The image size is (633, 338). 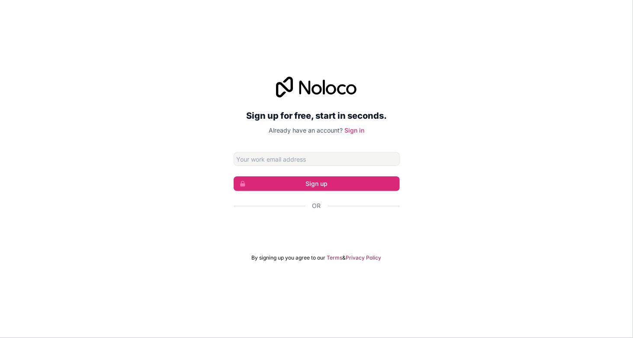 What do you see at coordinates (289, 258) in the screenshot?
I see `span: By signing up you agree to our` at bounding box center [289, 258].